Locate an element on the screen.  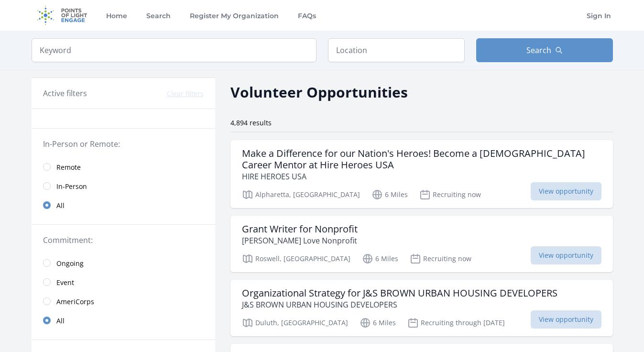
span: Ongoing is located at coordinates (69, 264).